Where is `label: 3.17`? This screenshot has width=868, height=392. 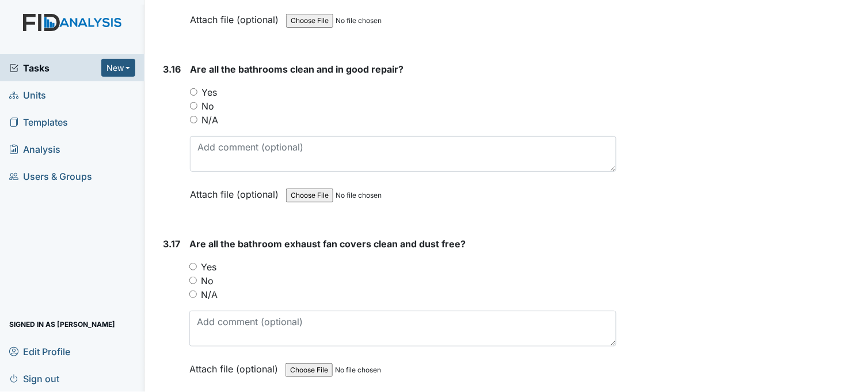
label: 3.17 is located at coordinates (171, 244).